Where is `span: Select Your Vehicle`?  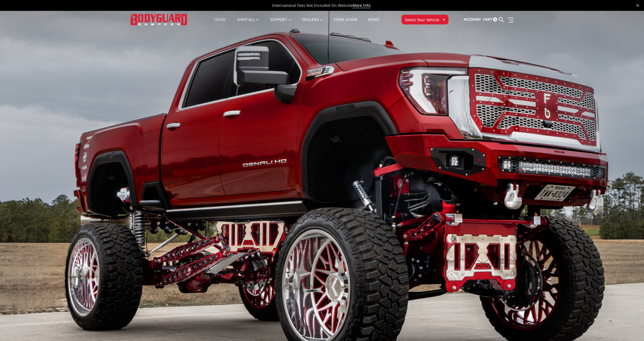
span: Select Your Vehicle is located at coordinates (422, 20).